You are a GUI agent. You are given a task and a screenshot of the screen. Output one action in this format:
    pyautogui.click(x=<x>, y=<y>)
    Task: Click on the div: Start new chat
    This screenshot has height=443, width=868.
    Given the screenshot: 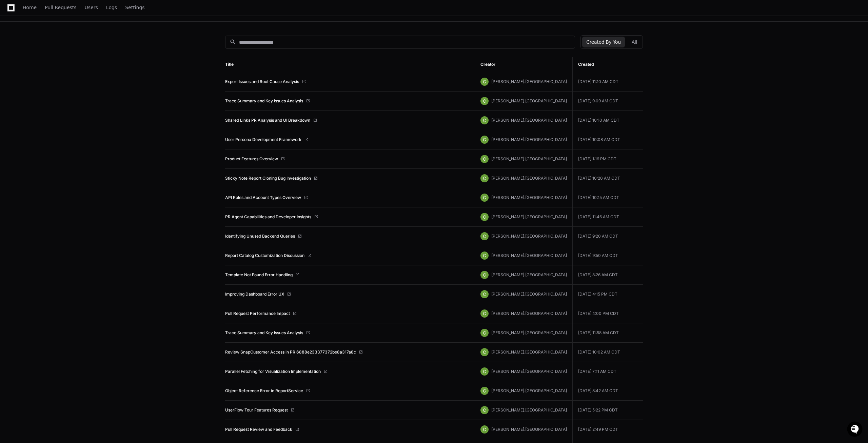 What is the action you would take?
    pyautogui.click(x=67, y=54)
    